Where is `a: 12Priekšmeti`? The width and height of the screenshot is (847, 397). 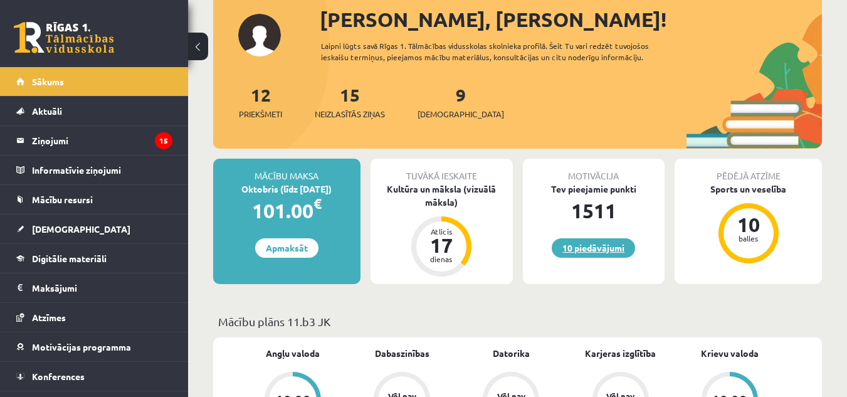 a: 12Priekšmeti is located at coordinates (260, 102).